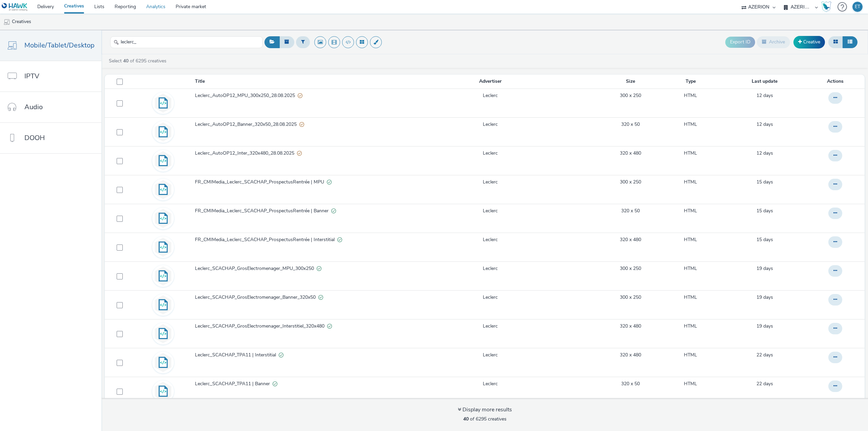 This screenshot has width=868, height=431. Describe the element at coordinates (261, 326) in the screenshot. I see `span: Leclerc_SCACHAP_GrosElectromenager_Interstitiel_320x480` at that location.